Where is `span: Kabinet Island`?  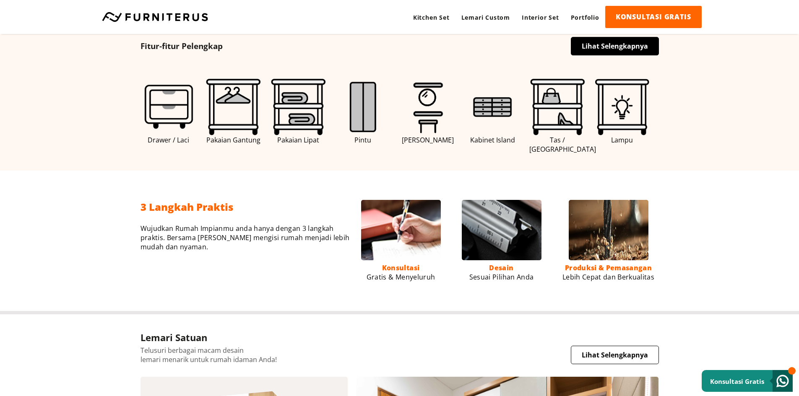
span: Kabinet Island is located at coordinates (492, 140).